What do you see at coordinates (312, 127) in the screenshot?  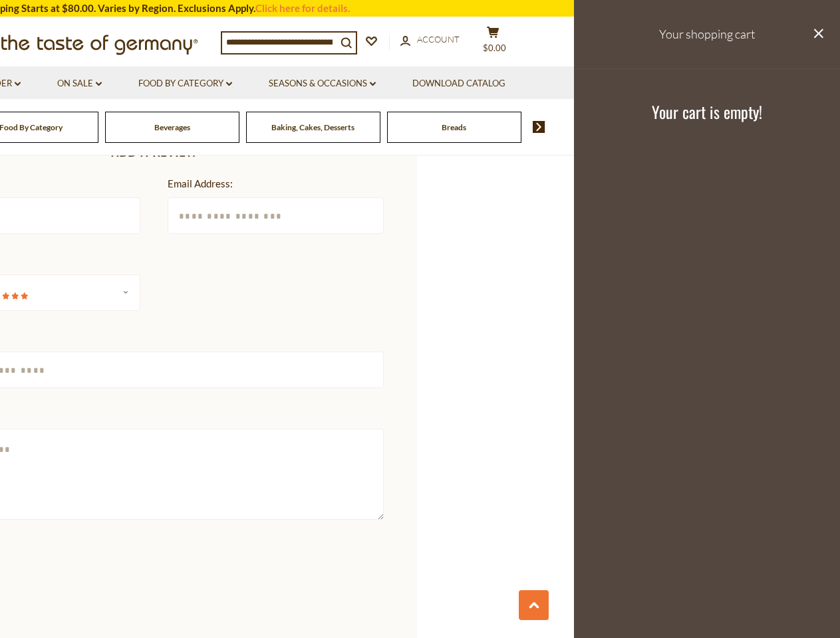 I see `span: Baking, Cakes, Desserts` at bounding box center [312, 127].